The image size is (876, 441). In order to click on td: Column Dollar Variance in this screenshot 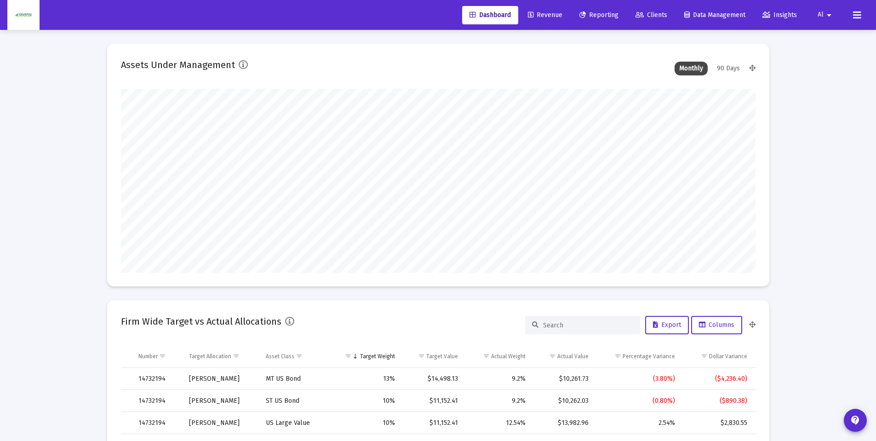, I will do `click(718, 356)`.